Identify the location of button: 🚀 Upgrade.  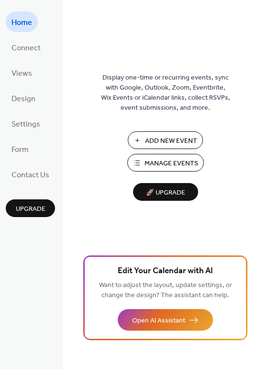
(166, 192).